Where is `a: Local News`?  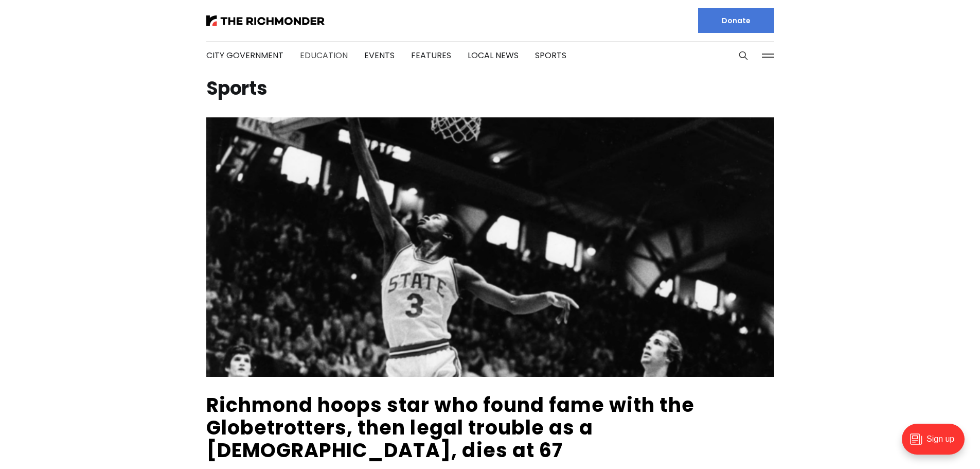
a: Local News is located at coordinates (492, 55).